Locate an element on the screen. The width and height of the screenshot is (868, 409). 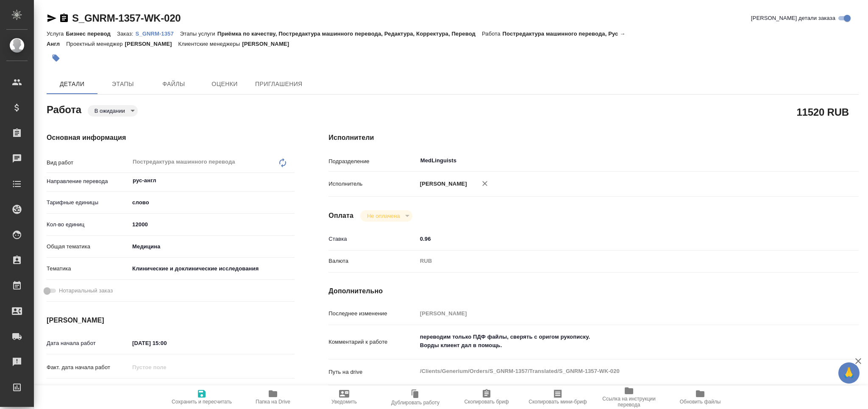
p: Последнее изменение is located at coordinates (373, 314).